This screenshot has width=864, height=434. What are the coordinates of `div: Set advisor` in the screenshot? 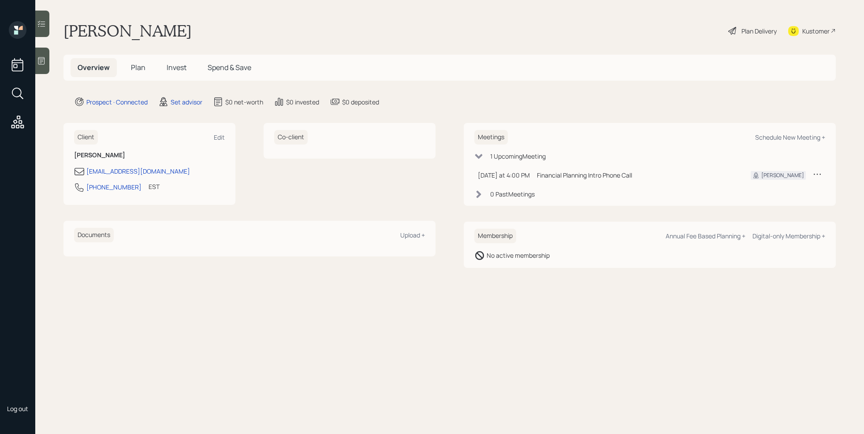 It's located at (187, 102).